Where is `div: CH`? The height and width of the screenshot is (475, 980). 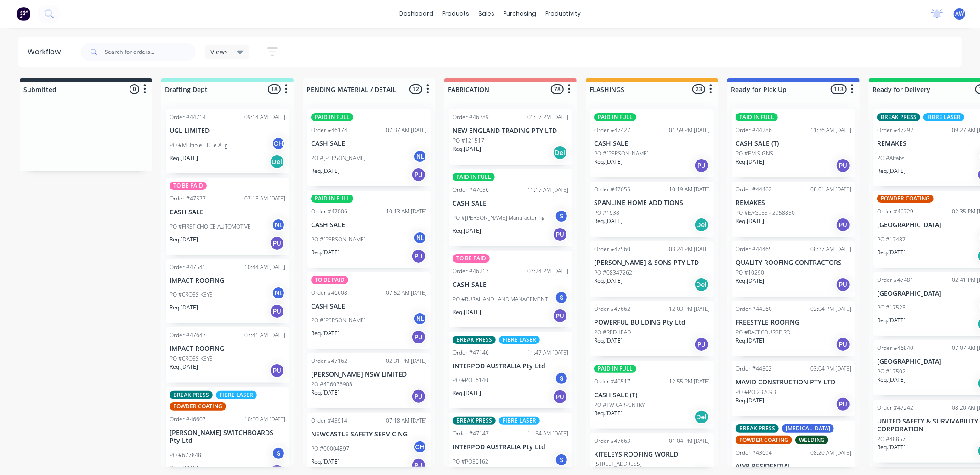
div: CH is located at coordinates (420, 447).